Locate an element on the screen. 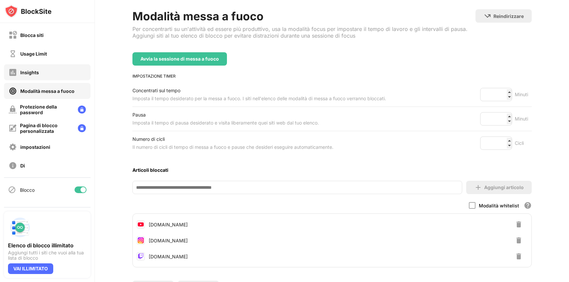  div: Per concentrarti su un'attività ed essere più produttivo, usa la modalità focus per impostare il ... is located at coordinates (304, 32).